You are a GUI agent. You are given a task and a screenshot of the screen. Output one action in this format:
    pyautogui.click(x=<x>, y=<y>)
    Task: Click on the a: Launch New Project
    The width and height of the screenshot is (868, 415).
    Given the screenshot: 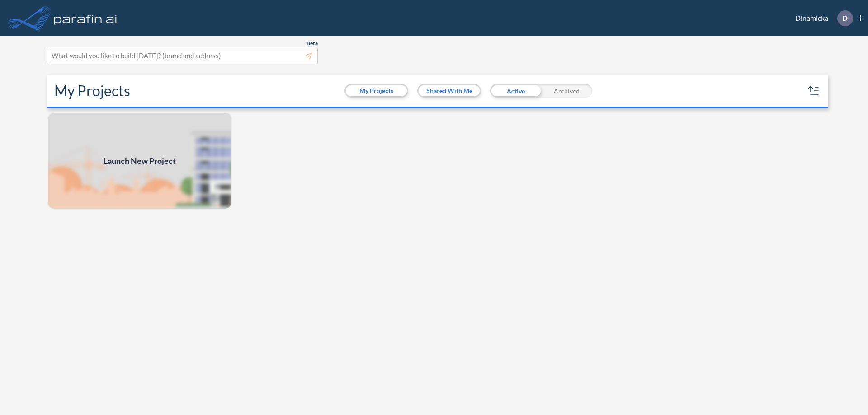 What is the action you would take?
    pyautogui.click(x=140, y=161)
    